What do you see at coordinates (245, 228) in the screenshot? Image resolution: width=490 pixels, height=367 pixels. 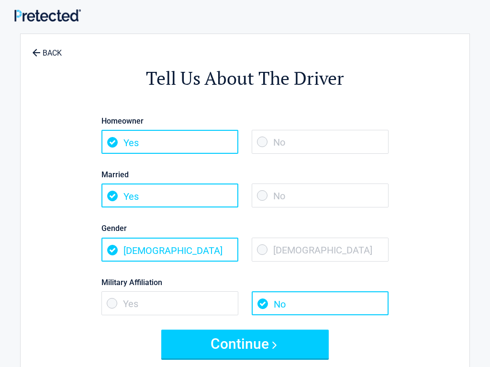 I see `label: Gender` at bounding box center [245, 228].